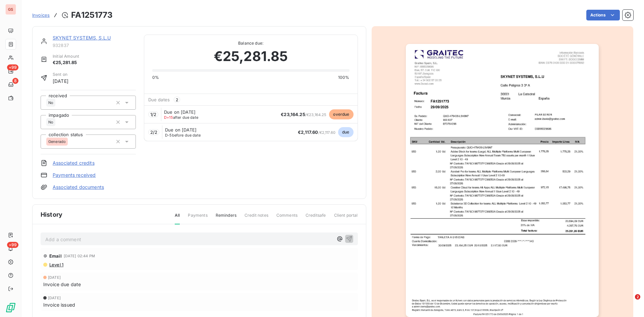 The width and height of the screenshot is (644, 317). Describe the element at coordinates (198, 218) in the screenshot. I see `span: Payments` at that location.